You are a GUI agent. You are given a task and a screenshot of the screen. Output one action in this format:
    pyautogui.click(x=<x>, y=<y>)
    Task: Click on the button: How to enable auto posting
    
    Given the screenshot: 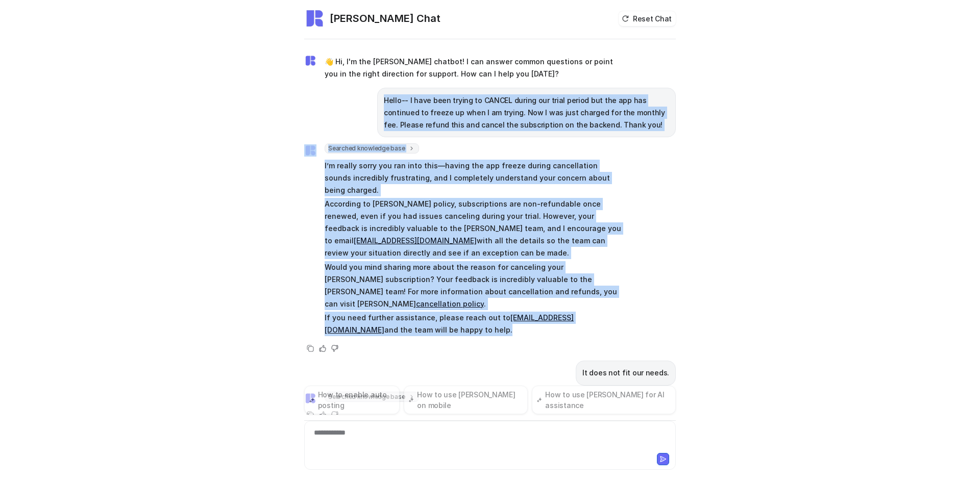 What is the action you would take?
    pyautogui.click(x=352, y=400)
    